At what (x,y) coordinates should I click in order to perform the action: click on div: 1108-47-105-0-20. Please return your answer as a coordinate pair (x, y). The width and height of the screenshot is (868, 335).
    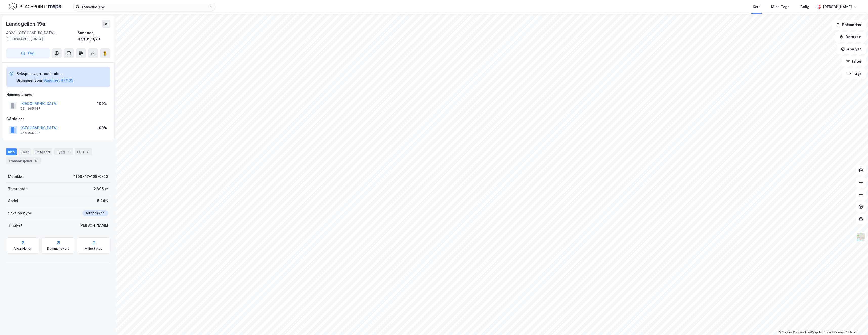
    Looking at the image, I should click on (91, 177).